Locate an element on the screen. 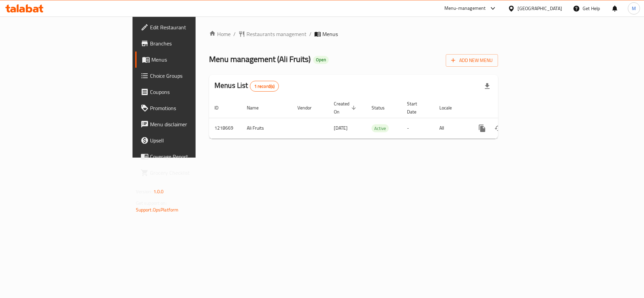 Image resolution: width=644 pixels, height=298 pixels. span: Menu management ( Ali Fruits ) is located at coordinates (259, 59).